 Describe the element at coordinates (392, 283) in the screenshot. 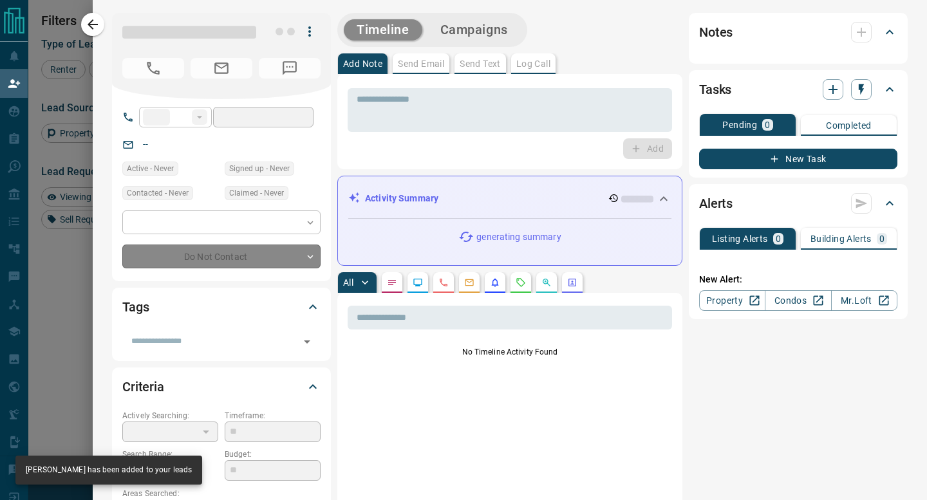

I see `svg: Notes` at that location.